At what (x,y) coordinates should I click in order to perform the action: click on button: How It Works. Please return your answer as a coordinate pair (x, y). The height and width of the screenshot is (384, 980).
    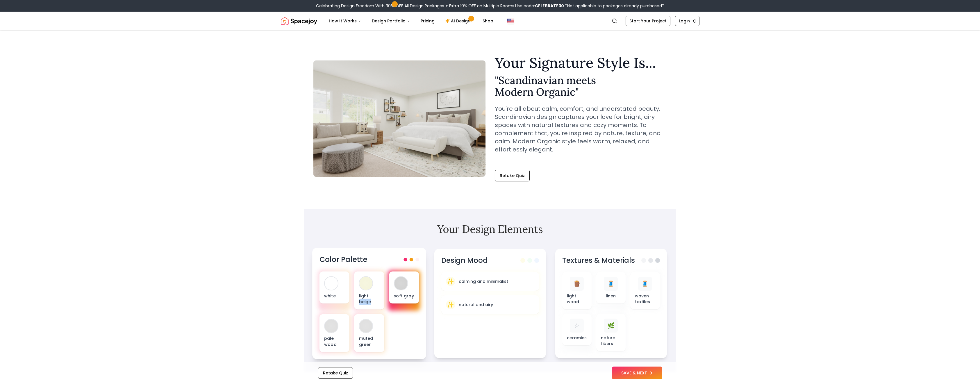
    Looking at the image, I should click on (345, 21).